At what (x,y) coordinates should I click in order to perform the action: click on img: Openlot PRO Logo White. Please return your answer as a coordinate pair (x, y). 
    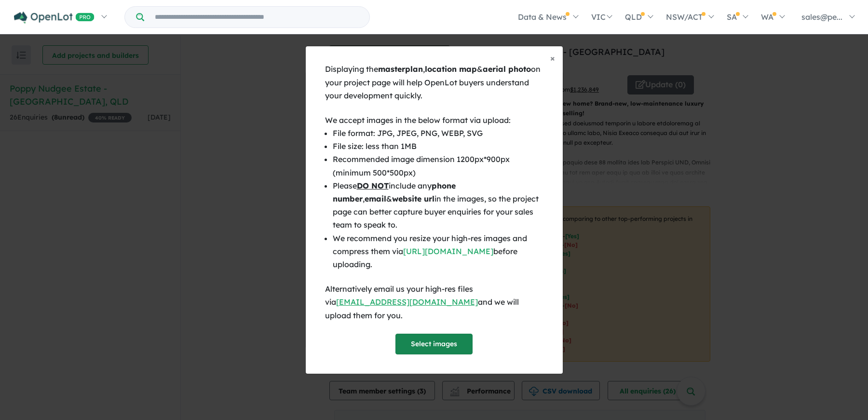
    Looking at the image, I should click on (54, 17).